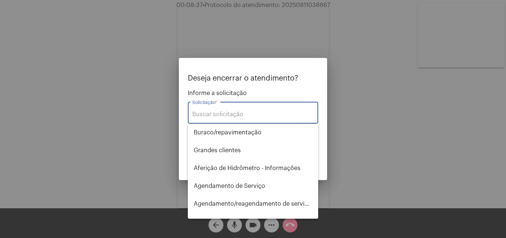 This screenshot has height=238, width=506. Describe the element at coordinates (253, 132) in the screenshot. I see `span: ⁠Buraco/repavimentação` at that location.